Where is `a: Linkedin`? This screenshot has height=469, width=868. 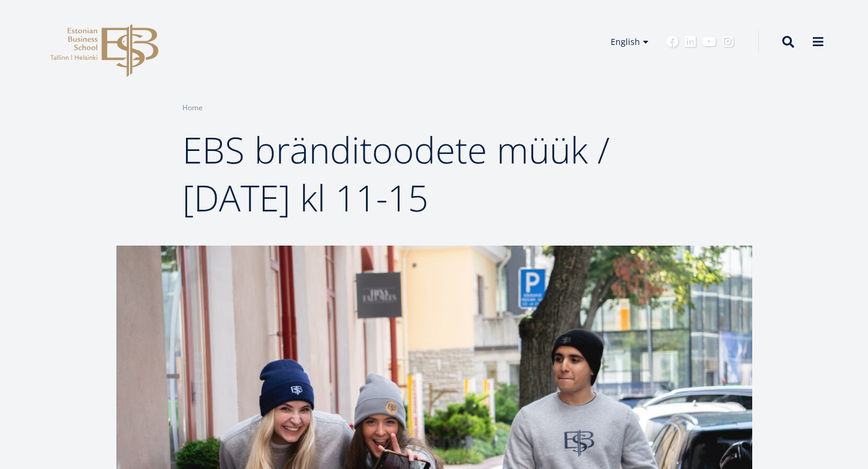 a: Linkedin is located at coordinates (690, 42).